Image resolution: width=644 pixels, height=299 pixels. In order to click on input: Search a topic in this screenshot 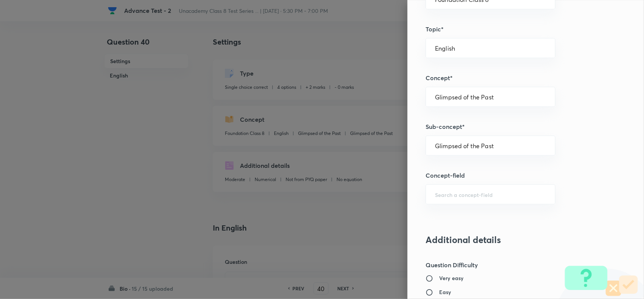, I will do `click(491, 48)`.